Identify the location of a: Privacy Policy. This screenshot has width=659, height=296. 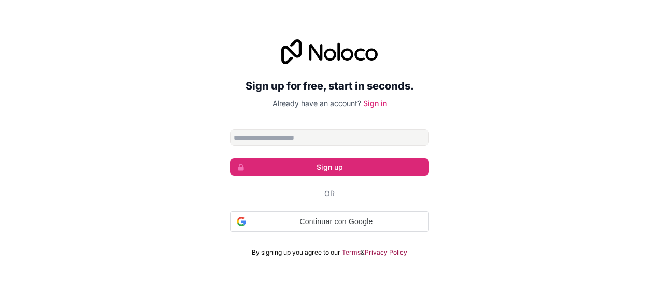
(386, 253).